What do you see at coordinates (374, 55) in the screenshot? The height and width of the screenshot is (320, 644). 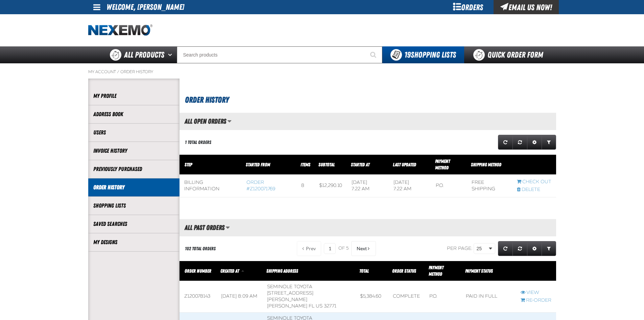 I see `button: Start Searching` at bounding box center [374, 55].